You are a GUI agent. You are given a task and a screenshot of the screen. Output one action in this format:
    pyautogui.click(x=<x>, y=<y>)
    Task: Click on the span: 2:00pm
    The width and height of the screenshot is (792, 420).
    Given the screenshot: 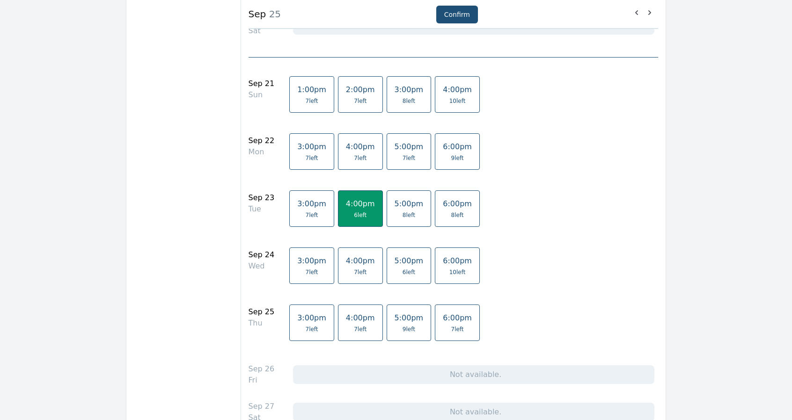 What is the action you would take?
    pyautogui.click(x=360, y=89)
    